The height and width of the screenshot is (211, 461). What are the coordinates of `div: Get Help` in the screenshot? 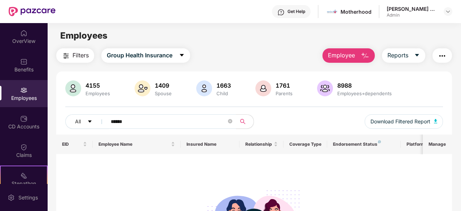 It's located at (296, 12).